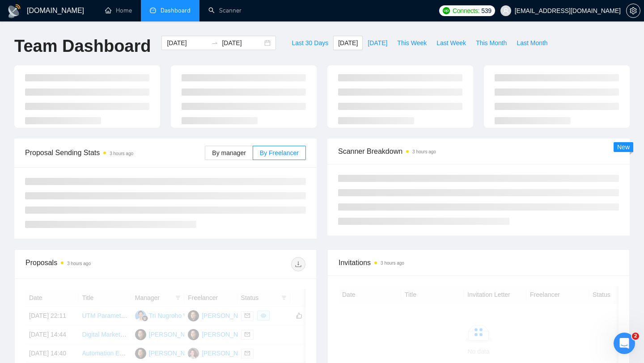 This screenshot has width=644, height=363. Describe the element at coordinates (412, 43) in the screenshot. I see `span: This Week` at that location.